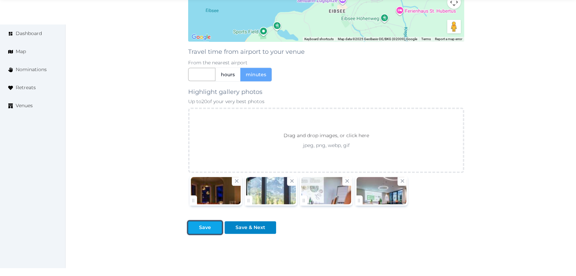 The height and width of the screenshot is (276, 576). Describe the element at coordinates (377, 39) in the screenshot. I see `span: Map data ©2025 GeoBasis-DE/BKG (©2009), Google` at that location.